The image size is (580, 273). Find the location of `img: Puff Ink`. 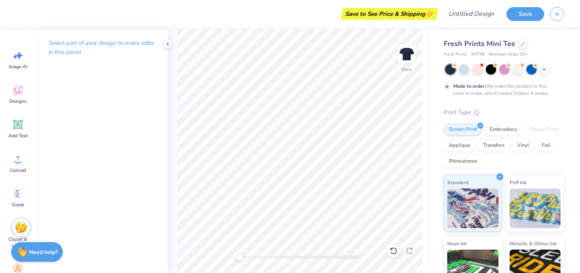

img: Puff Ink is located at coordinates (535, 209).